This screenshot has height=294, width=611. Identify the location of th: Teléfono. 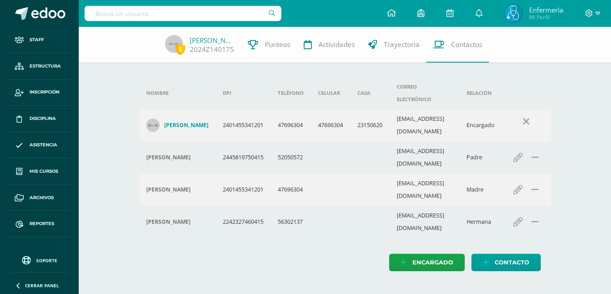
(291, 93).